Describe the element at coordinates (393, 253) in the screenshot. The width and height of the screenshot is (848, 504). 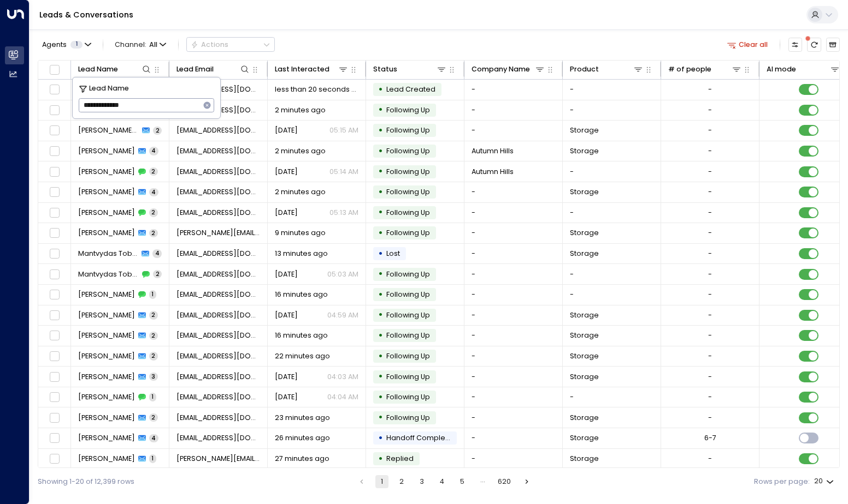
I see `span: Lost` at that location.